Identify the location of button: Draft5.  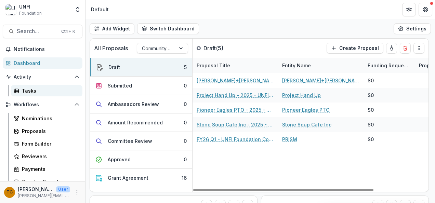
(141, 67).